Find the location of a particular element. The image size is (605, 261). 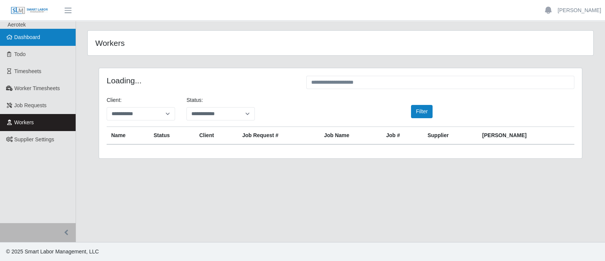

span: Todo is located at coordinates (20, 54).